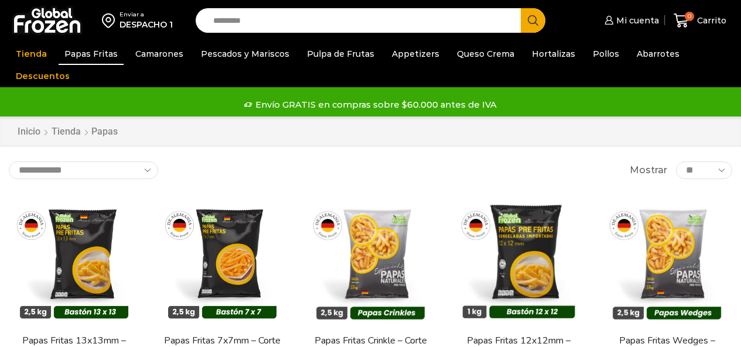 This screenshot has height=347, width=741. Describe the element at coordinates (146, 15) in the screenshot. I see `div: Enviar a` at that location.